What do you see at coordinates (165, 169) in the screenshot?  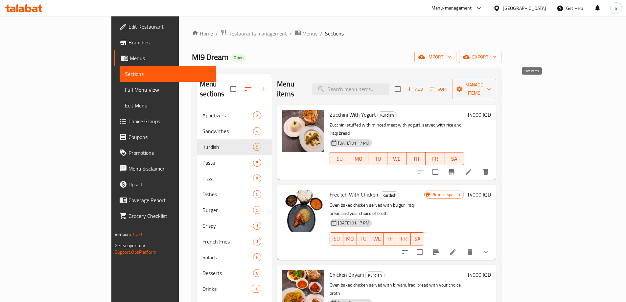 I see `a: Menu disclaimer` at bounding box center [165, 169].